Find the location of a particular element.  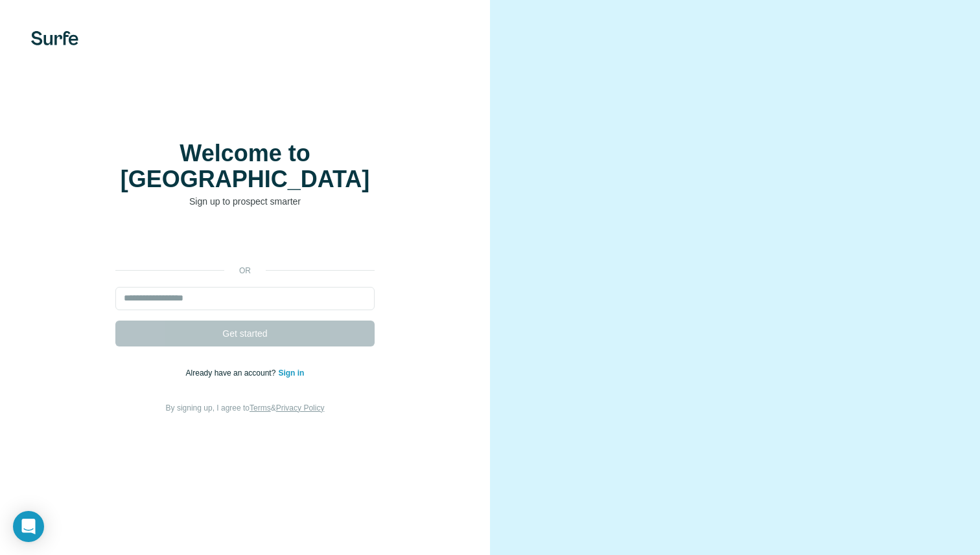

a: Terms is located at coordinates (260, 408).